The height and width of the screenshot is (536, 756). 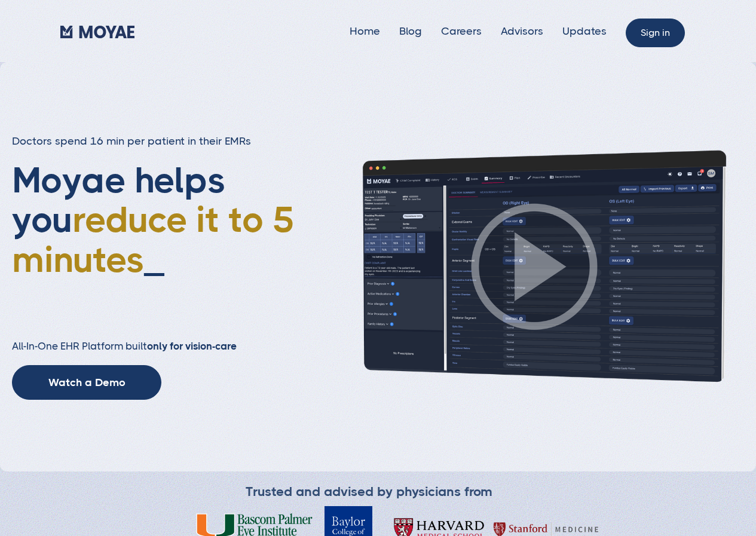 What do you see at coordinates (155, 238) in the screenshot?
I see `h1: Moyae helps you` at bounding box center [155, 238].